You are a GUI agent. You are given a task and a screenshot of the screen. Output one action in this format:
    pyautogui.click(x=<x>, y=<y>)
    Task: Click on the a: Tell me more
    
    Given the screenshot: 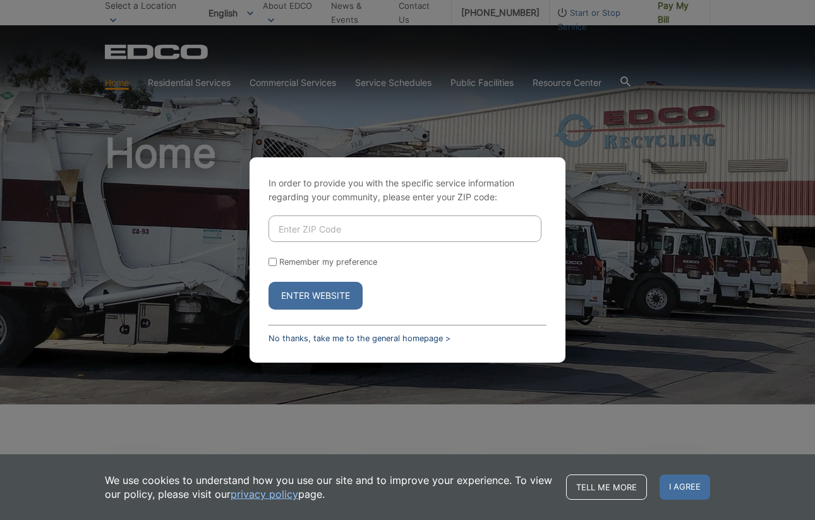 What is the action you would take?
    pyautogui.click(x=606, y=487)
    